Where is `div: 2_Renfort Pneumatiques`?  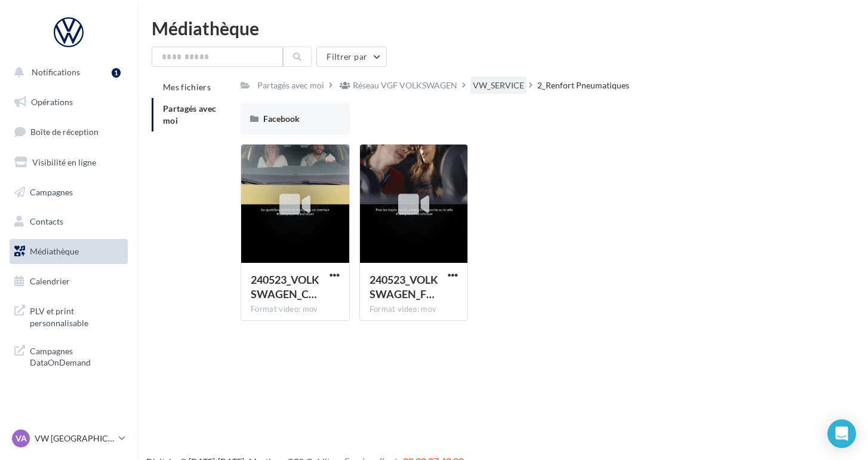 div: 2_Renfort Pneumatiques is located at coordinates (583, 85).